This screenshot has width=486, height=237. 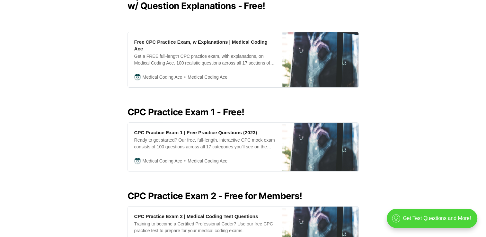 What do you see at coordinates (205, 144) in the screenshot?
I see `div: Ready to get started? Our free, full-length, interactive CPC mock exam consists of 100 questions ...` at bounding box center [205, 144].